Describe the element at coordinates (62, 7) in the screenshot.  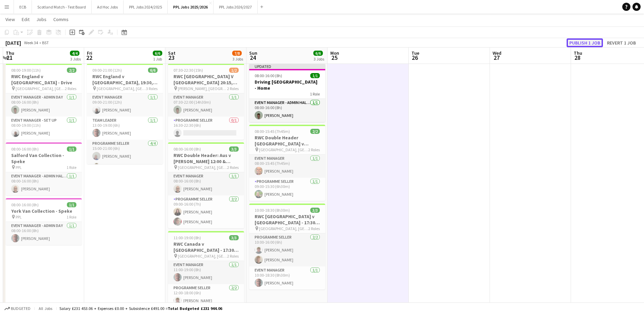
I see `button: Scotland Match - Test Board` at that location.